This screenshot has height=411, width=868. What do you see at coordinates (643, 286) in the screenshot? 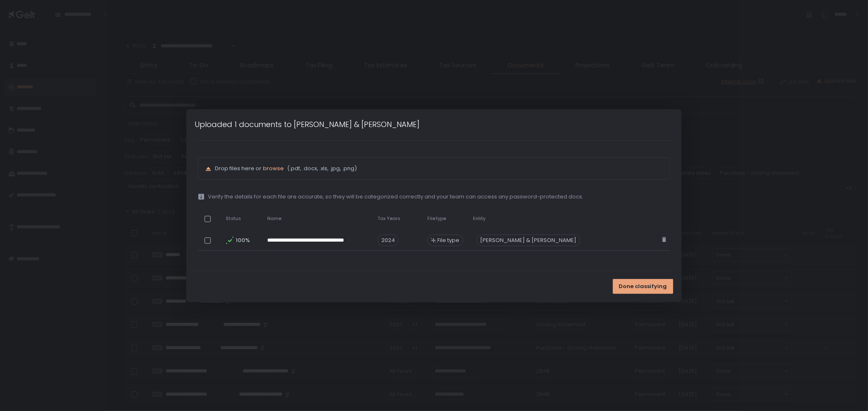
I see `button: Done classifying` at bounding box center [643, 286].